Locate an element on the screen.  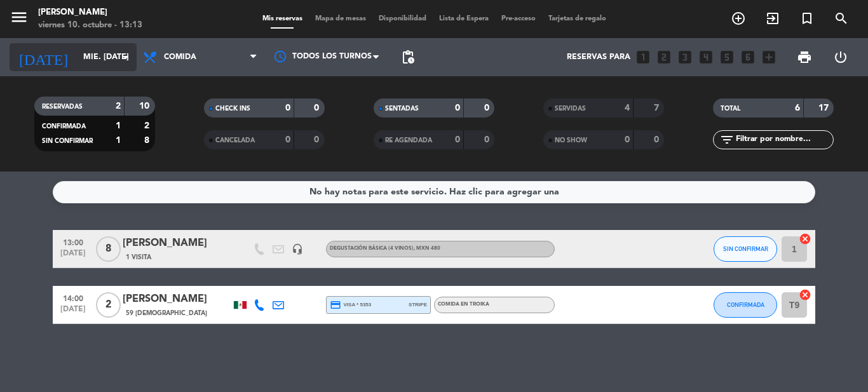
span: RESERVADAS is located at coordinates (62, 107).